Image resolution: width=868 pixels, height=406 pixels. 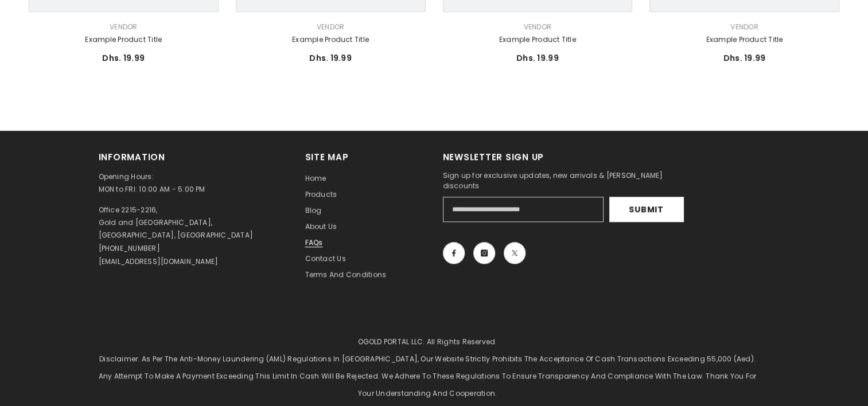 What do you see at coordinates (314, 243) in the screenshot?
I see `a: FAQs` at bounding box center [314, 243].